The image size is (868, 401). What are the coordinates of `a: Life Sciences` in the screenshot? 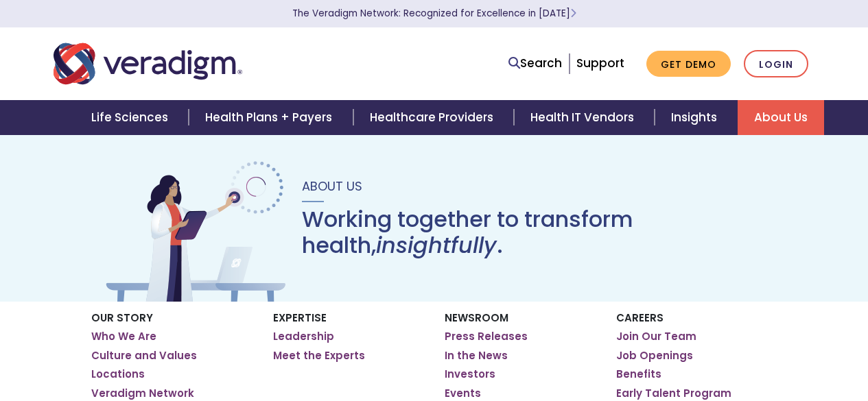 It's located at (132, 118).